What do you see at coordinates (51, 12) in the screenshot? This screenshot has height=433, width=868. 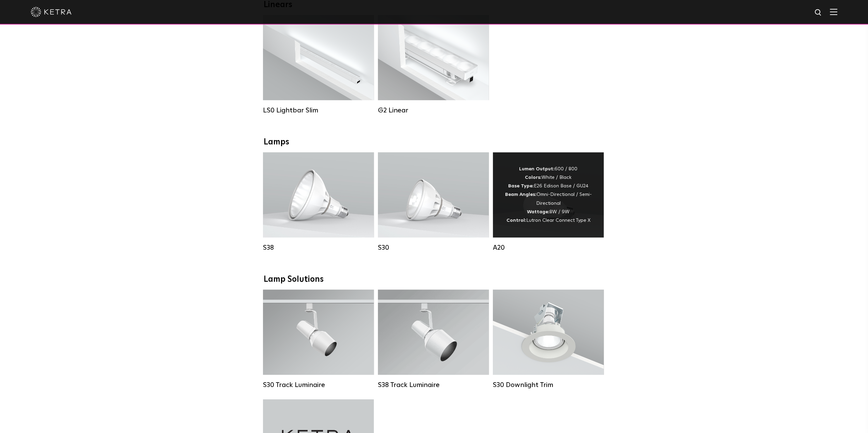 I see `img: ketra-logo-2019-white` at bounding box center [51, 12].